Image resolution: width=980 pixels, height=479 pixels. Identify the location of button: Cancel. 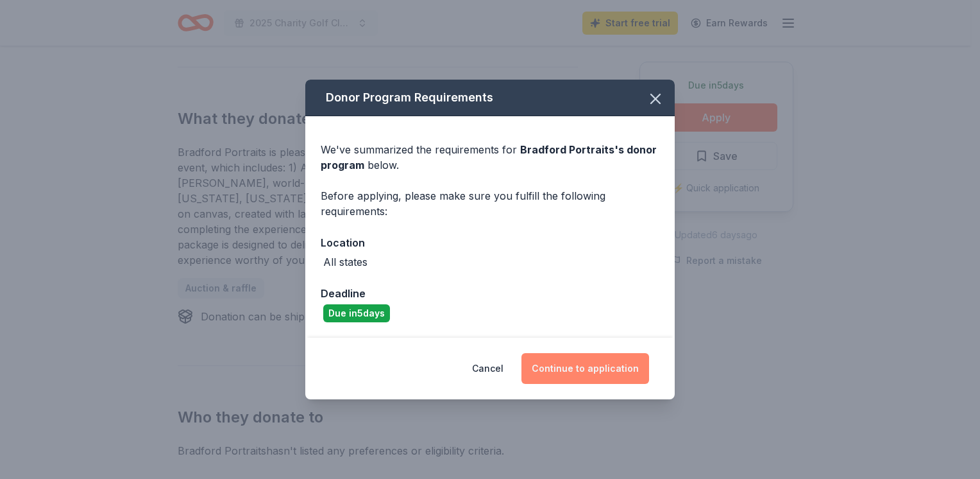
(488, 368).